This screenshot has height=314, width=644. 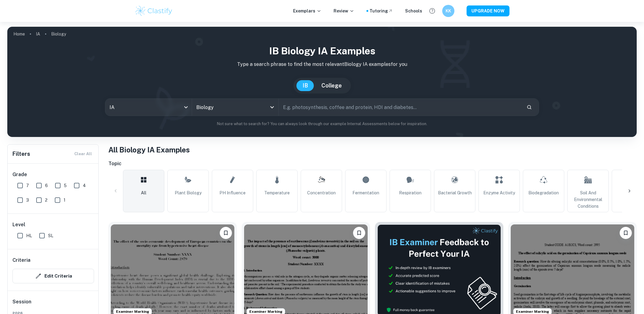 What do you see at coordinates (149, 107) in the screenshot?
I see `div: IA` at bounding box center [149, 107].